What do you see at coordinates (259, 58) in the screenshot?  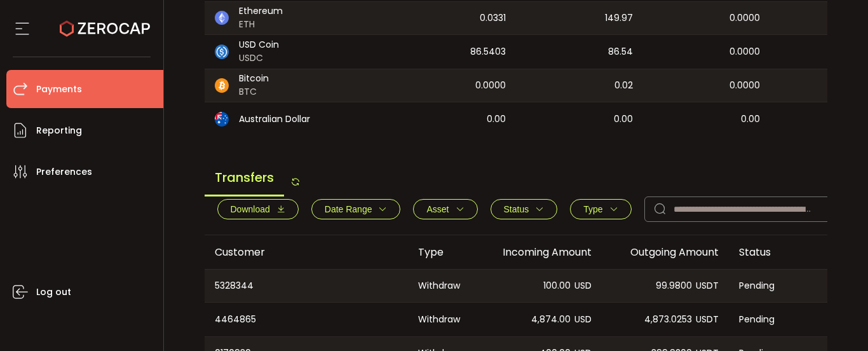 I see `span: USDC` at bounding box center [259, 58].